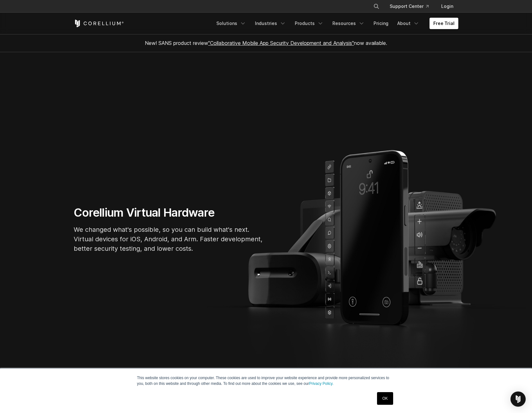  Describe the element at coordinates (408, 23) in the screenshot. I see `a: About` at that location.